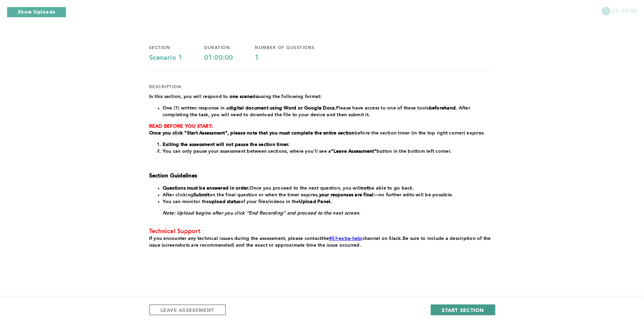  I want to click on strong: Once you click "Start Assessment", please note that you must complete the entire section, so click(252, 133).